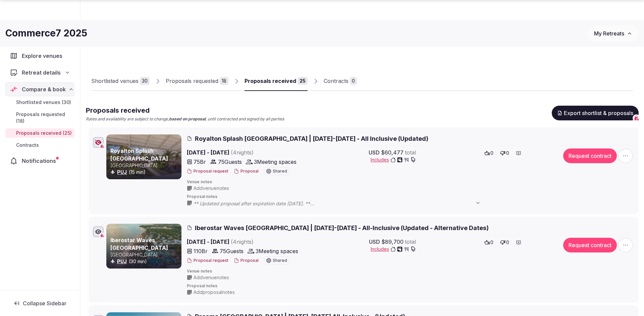 The width and height of the screenshot is (644, 316). Describe the element at coordinates (40, 118) in the screenshot. I see `a: Proposals requested (18)` at that location.